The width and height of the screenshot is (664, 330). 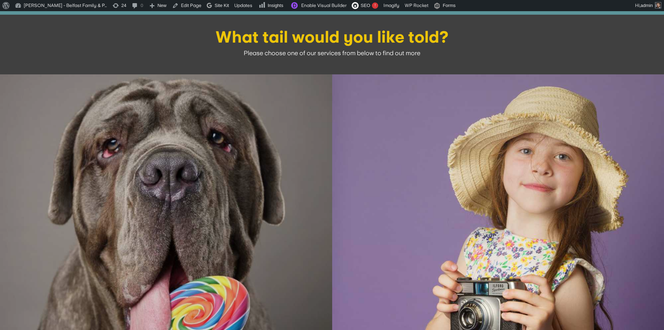 I want to click on span: Site Kit, so click(x=222, y=5).